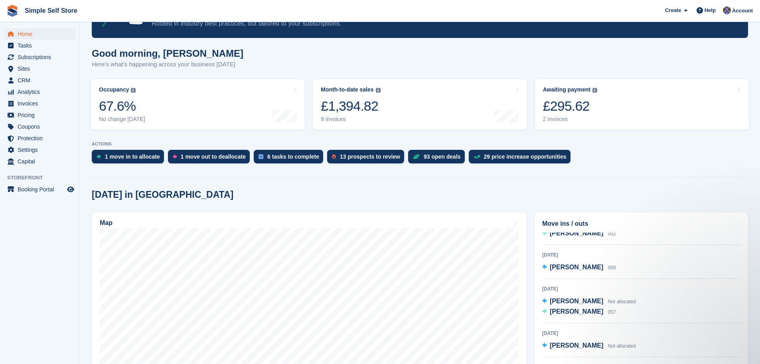  I want to click on div: 6 tasks to complete, so click(293, 156).